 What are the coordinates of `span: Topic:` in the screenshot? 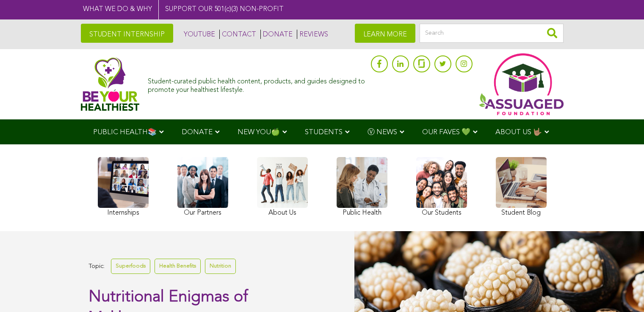 It's located at (97, 267).